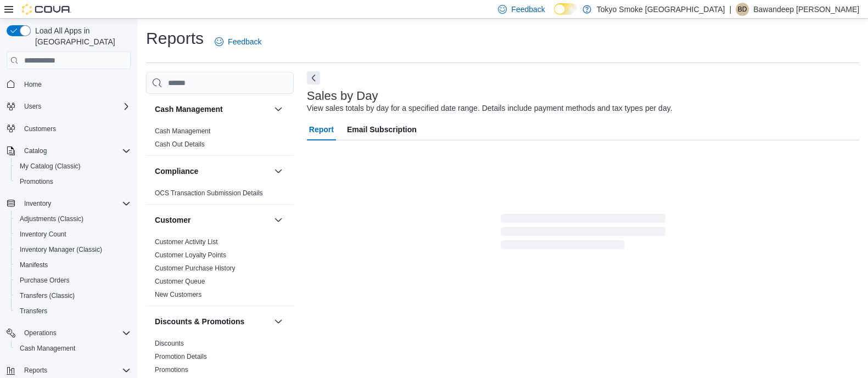 The width and height of the screenshot is (868, 378). Describe the element at coordinates (50, 166) in the screenshot. I see `a: My Catalog (Classic)` at that location.